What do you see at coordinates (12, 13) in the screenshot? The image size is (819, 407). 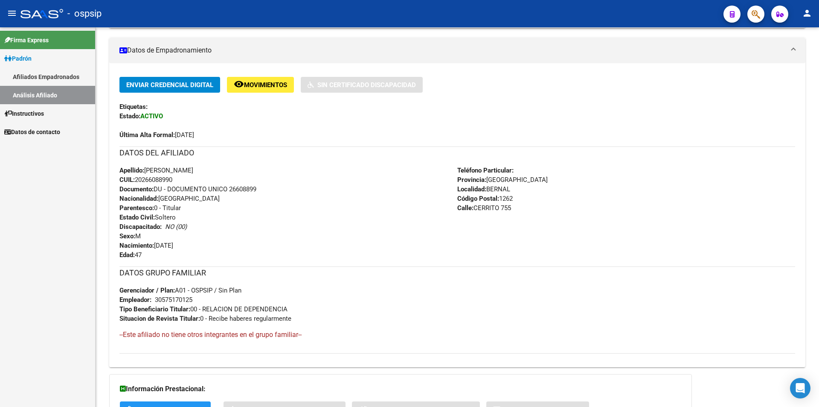 I see `mat-icon: menu` at bounding box center [12, 13].